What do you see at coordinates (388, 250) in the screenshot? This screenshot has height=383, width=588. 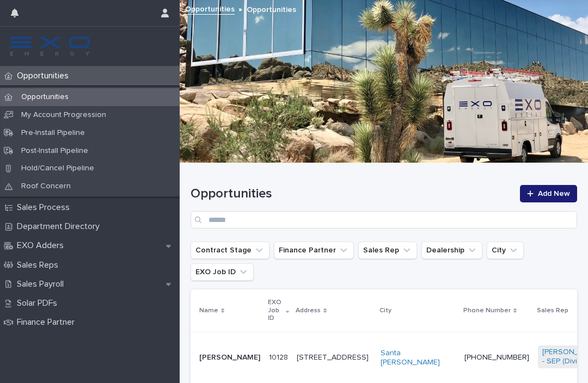 I see `button: Sales Rep` at bounding box center [388, 250].